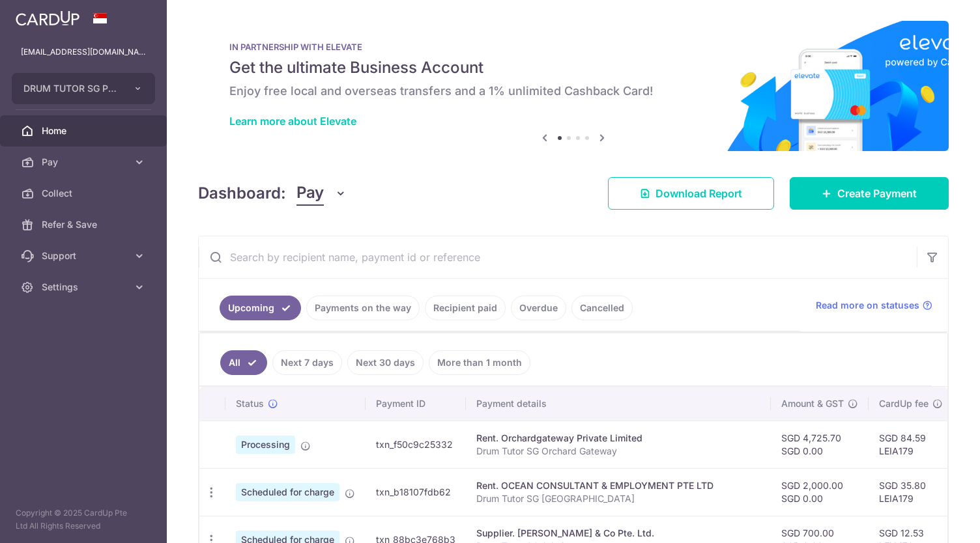  What do you see at coordinates (911, 444) in the screenshot?
I see `td: SGD 84.59 LEIA179` at bounding box center [911, 444].